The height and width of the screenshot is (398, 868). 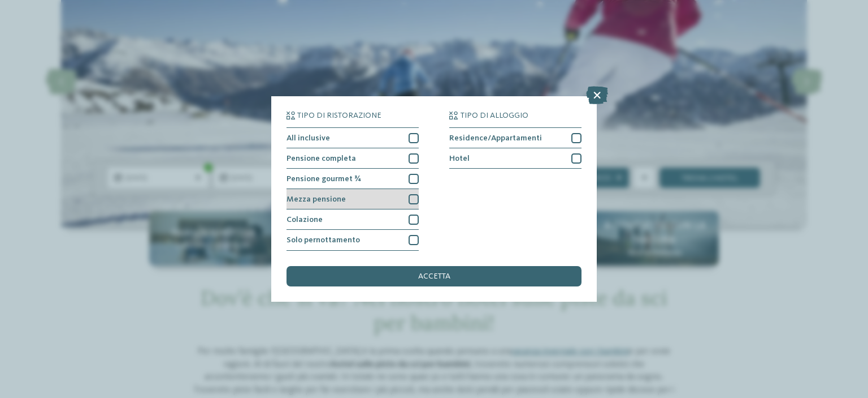 What do you see at coordinates (323, 240) in the screenshot?
I see `span: Solo pernottamento` at bounding box center [323, 240].